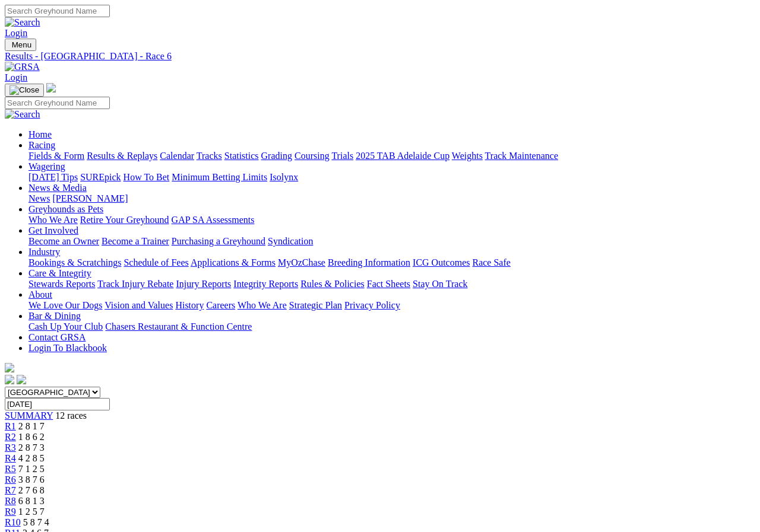 This screenshot has width=760, height=532. Describe the element at coordinates (10, 512) in the screenshot. I see `a: R9` at that location.